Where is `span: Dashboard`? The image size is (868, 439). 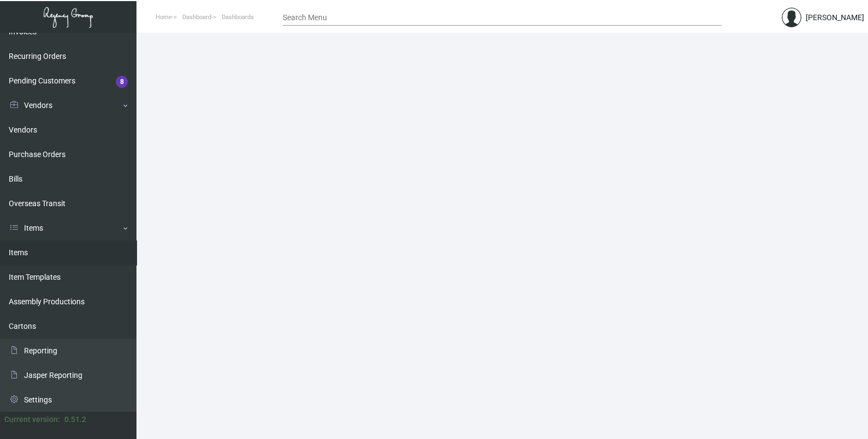 span: Dashboard is located at coordinates (197, 17).